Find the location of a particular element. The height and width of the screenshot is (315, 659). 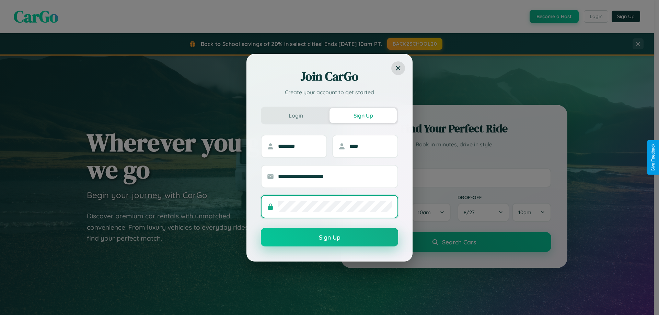

p: Create your account to get started is located at coordinates (329, 92).